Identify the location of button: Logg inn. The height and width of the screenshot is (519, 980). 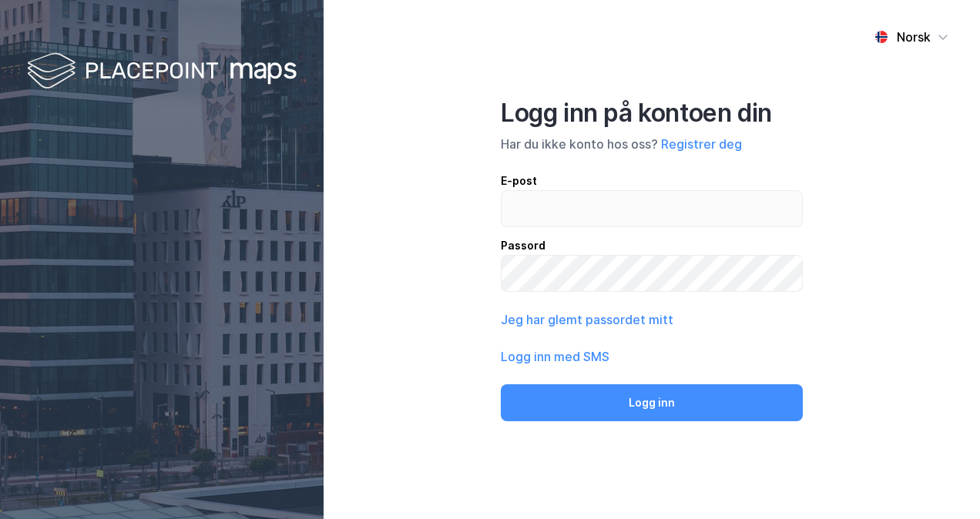
(651, 403).